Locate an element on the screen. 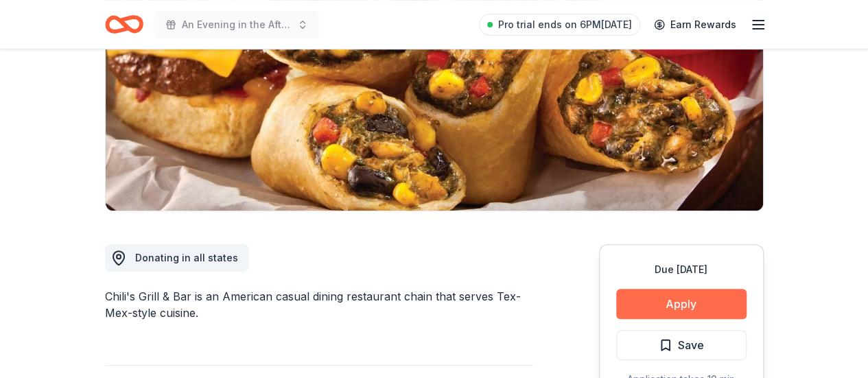 Image resolution: width=868 pixels, height=378 pixels. div: Chili's Grill & Bar is an American casual dining restaurant chain that serves Tex-Mex-style cuisine. is located at coordinates (319, 304).